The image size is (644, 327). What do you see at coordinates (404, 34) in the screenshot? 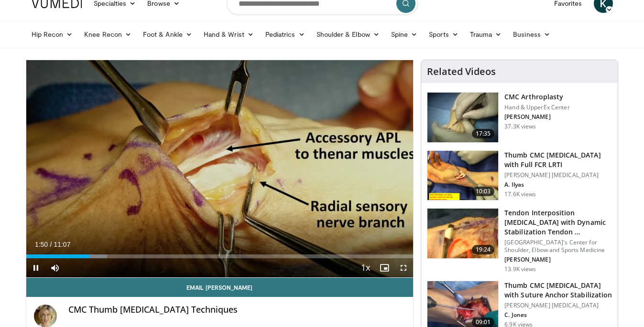
I see `a: Spine` at bounding box center [404, 34].